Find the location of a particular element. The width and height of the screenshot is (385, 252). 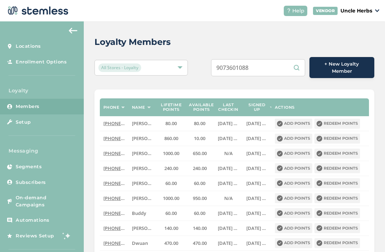

span: Members is located at coordinates (27, 107).